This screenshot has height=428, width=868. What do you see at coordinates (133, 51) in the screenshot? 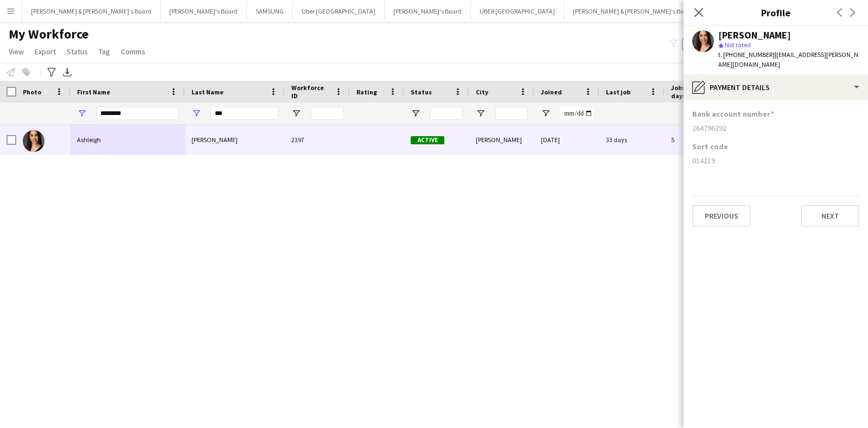
I see `a: Comms` at bounding box center [133, 51].